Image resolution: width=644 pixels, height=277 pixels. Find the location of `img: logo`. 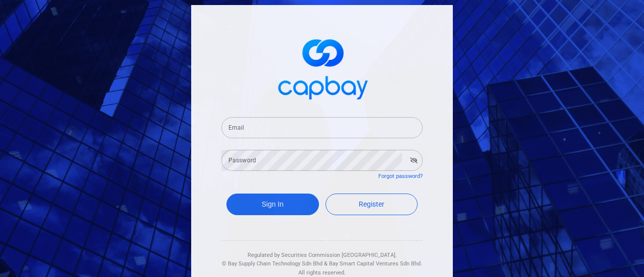

img: logo is located at coordinates (322, 67).